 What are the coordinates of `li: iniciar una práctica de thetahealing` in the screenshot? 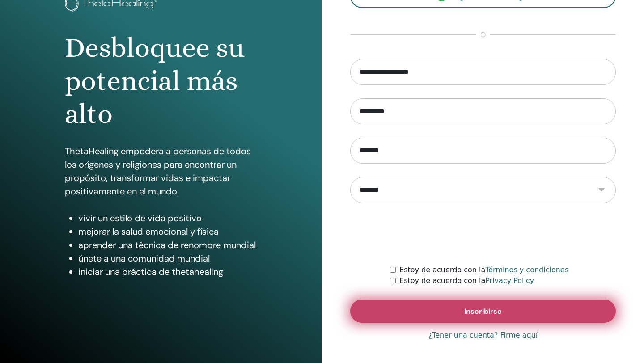 It's located at (168, 272).